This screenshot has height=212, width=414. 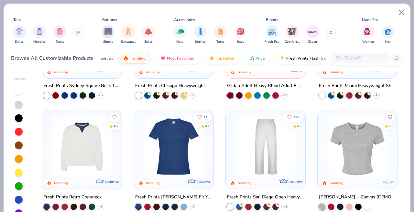 I want to click on span: Most Favorited, so click(x=181, y=58).